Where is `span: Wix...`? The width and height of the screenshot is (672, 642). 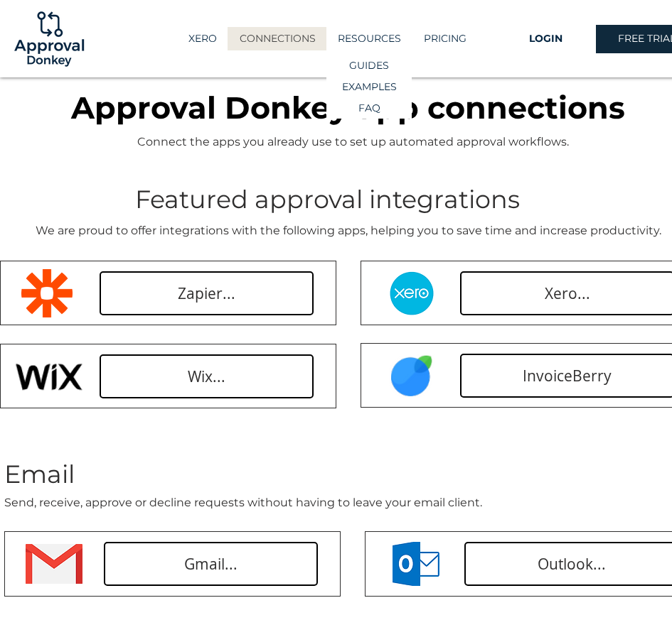
span: Wix... is located at coordinates (206, 377).